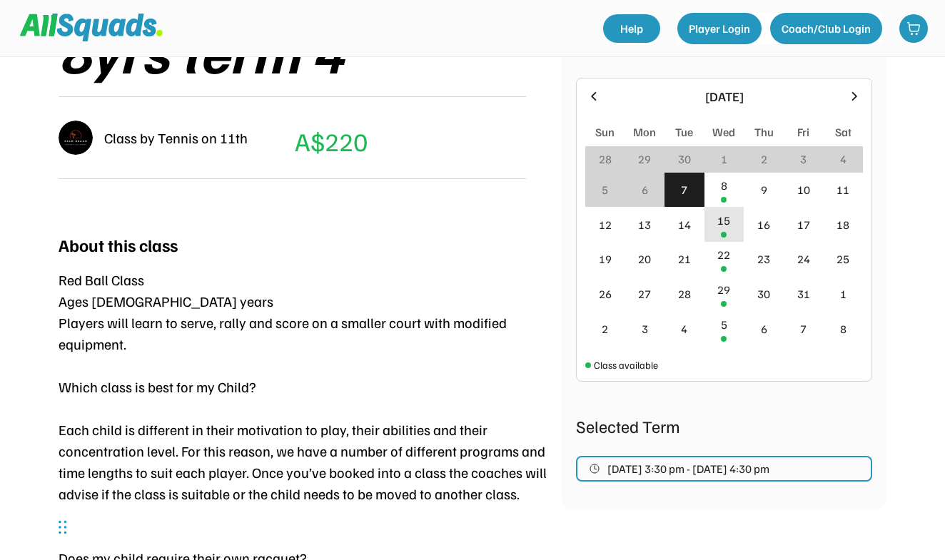 The width and height of the screenshot is (945, 560). Describe the element at coordinates (605, 259) in the screenshot. I see `div: 19` at that location.